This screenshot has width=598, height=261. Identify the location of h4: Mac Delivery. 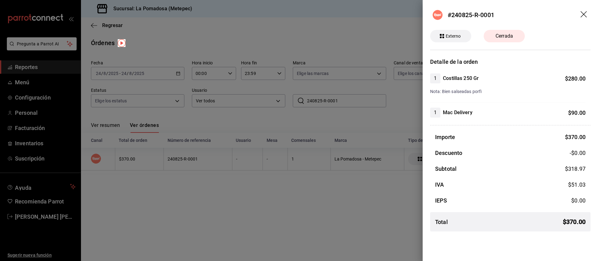
(457, 113).